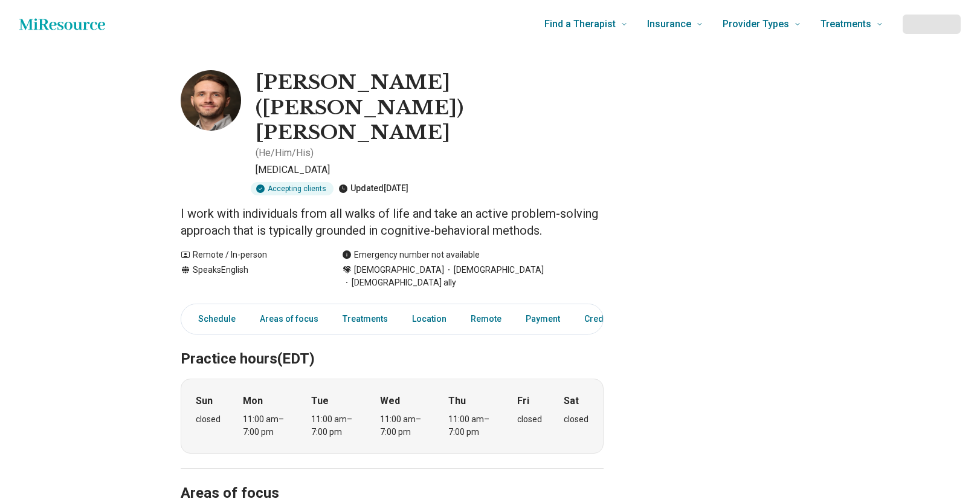 This screenshot has width=980, height=499. What do you see at coordinates (249, 255) in the screenshot?
I see `div: Remote / In-person` at bounding box center [249, 255].